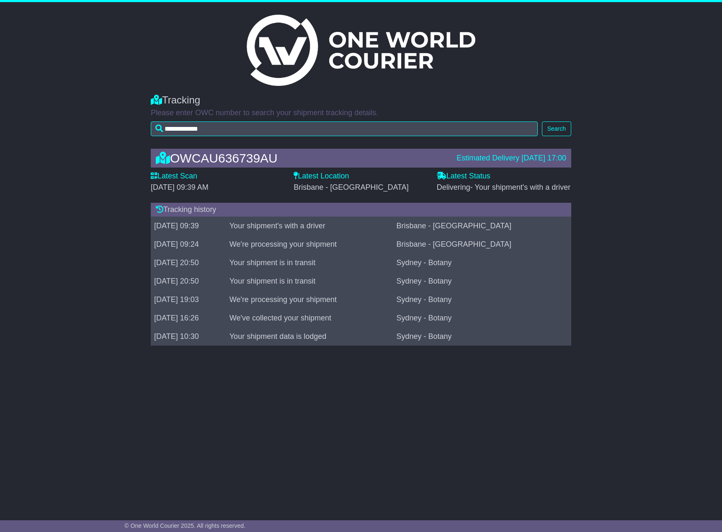 This screenshot has height=532, width=722. I want to click on label: Latest Status, so click(464, 176).